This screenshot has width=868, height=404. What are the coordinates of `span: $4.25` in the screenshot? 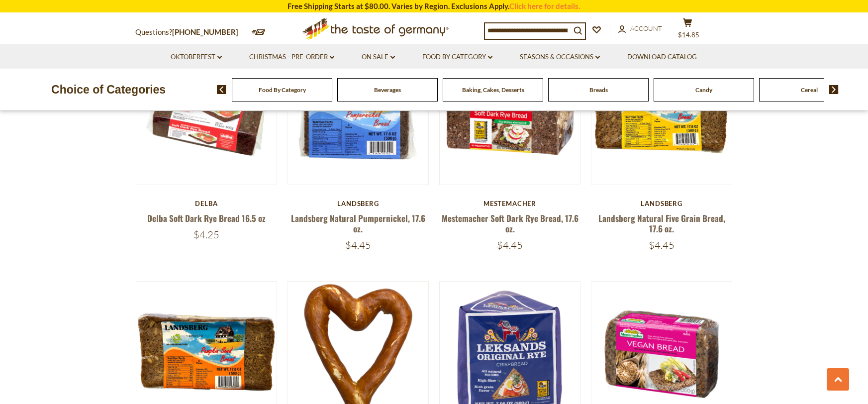 It's located at (207, 235).